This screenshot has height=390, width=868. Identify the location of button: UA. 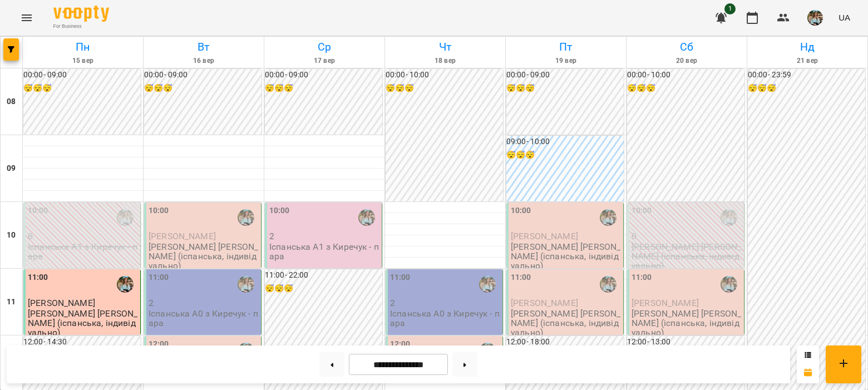
(844, 17).